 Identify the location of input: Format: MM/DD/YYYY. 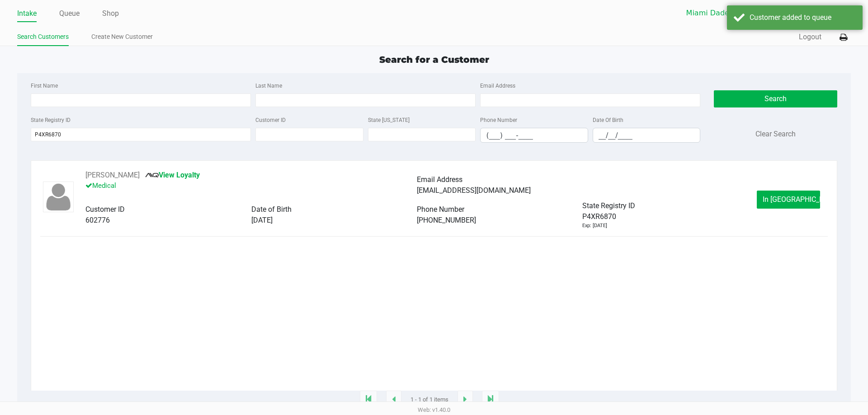
(646, 135).